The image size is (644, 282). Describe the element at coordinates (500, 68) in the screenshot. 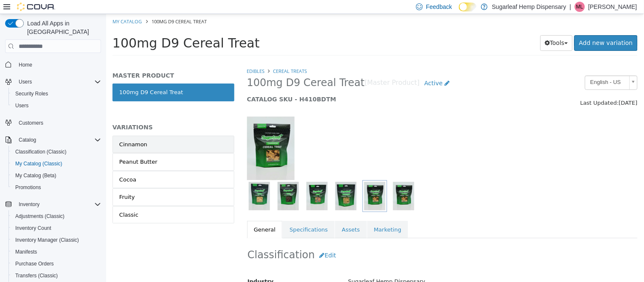

I see `span: English - US` at that location.